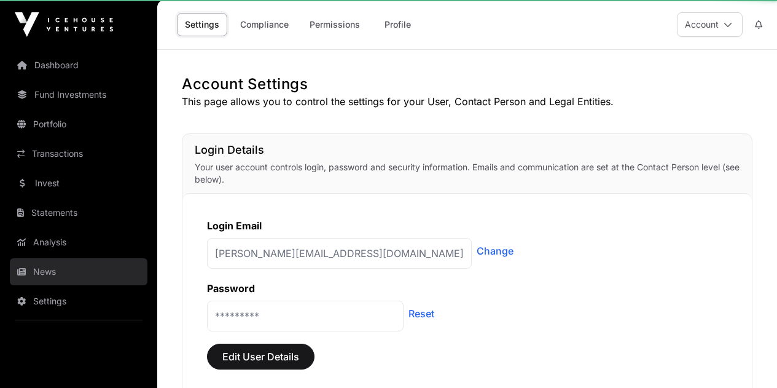 Image resolution: width=777 pixels, height=388 pixels. I want to click on a: Statements, so click(79, 213).